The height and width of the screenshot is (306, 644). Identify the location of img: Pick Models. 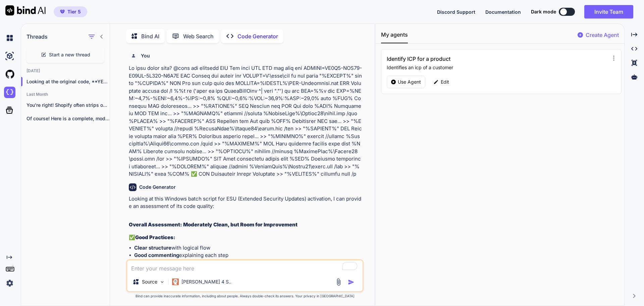
(162, 282).